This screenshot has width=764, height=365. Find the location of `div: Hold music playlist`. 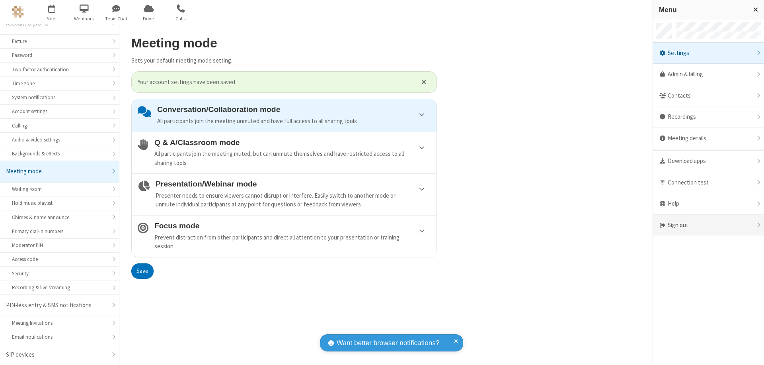

div: Hold music playlist is located at coordinates (59, 203).